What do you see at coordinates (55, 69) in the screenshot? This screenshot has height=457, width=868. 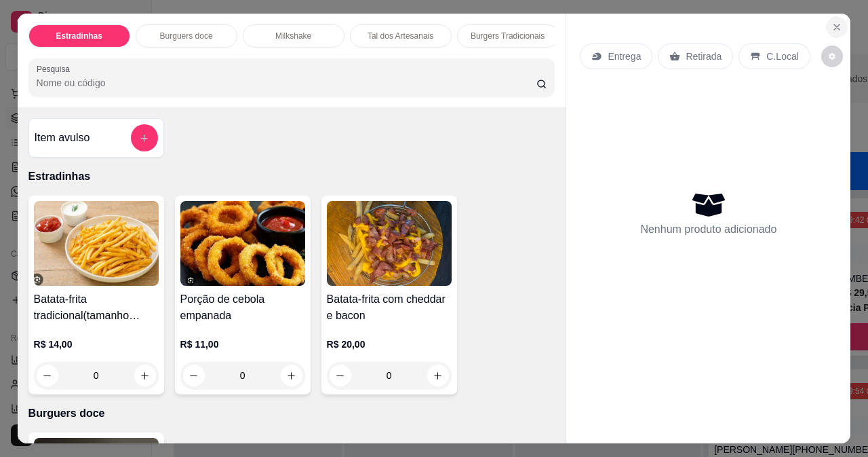 I see `label: Pesquisa` at bounding box center [55, 69].